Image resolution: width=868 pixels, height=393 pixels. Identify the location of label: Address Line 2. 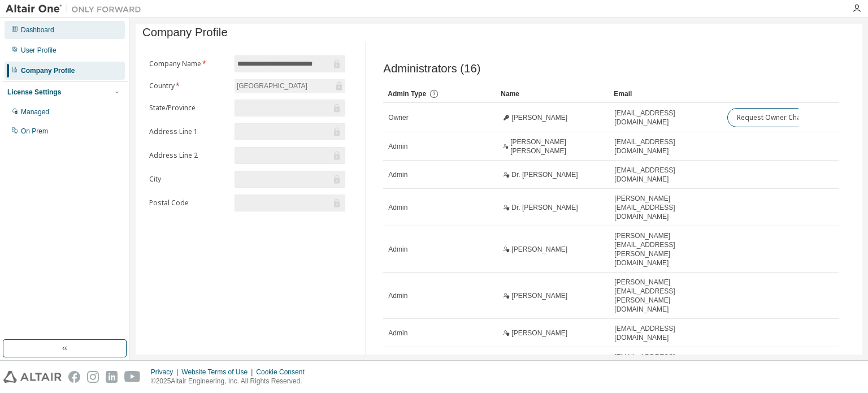
(188, 155).